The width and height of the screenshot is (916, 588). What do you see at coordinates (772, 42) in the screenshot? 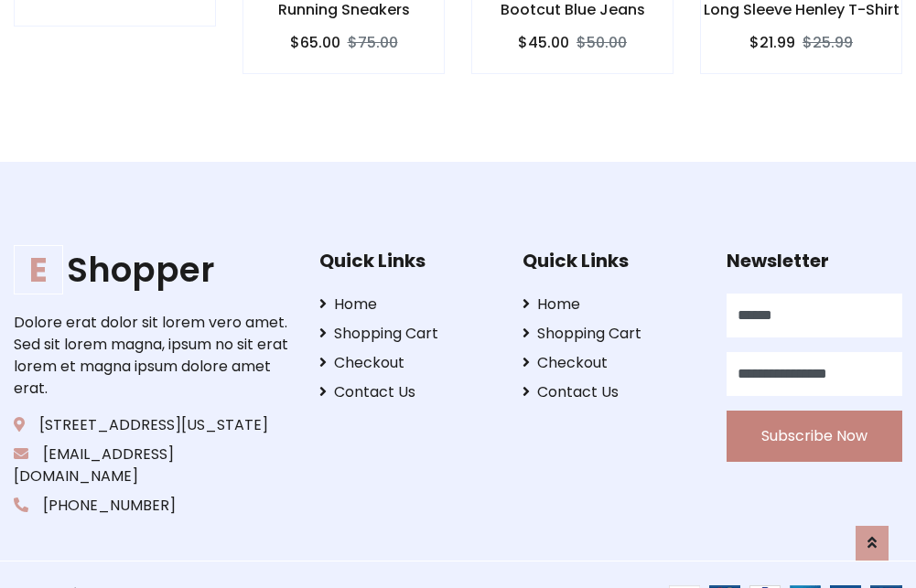
I see `h6: $21.99` at bounding box center [772, 42].